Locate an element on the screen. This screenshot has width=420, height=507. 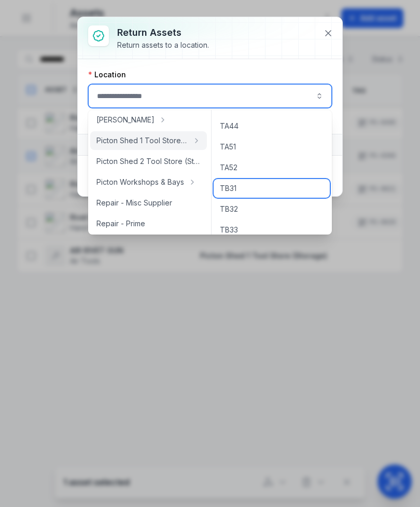
span: TB32 is located at coordinates (229, 209).